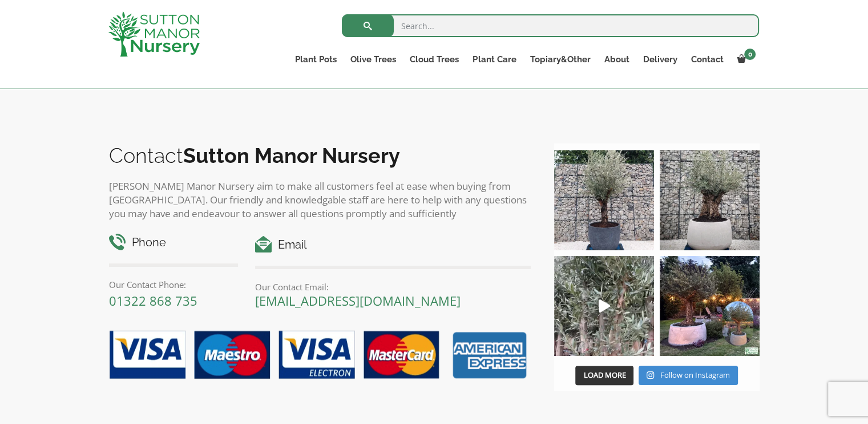  Describe the element at coordinates (559, 60) in the screenshot. I see `a: Topiary&Other` at that location.